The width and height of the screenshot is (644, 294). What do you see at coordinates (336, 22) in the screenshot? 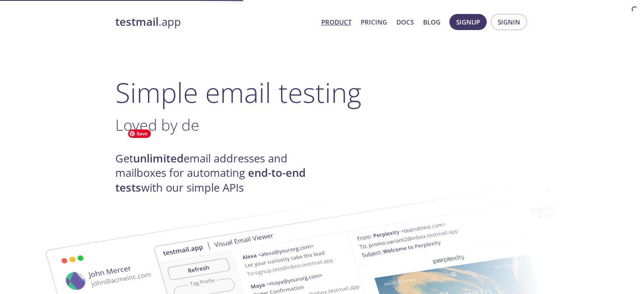
I see `a: Product` at bounding box center [336, 22].